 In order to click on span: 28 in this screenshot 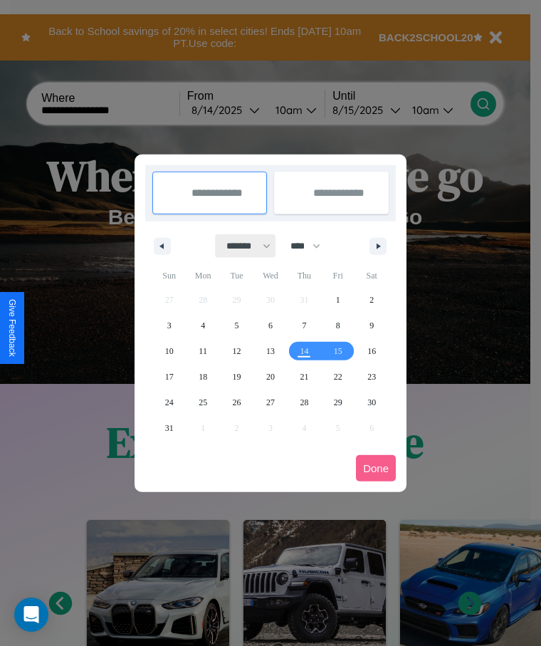, I will do `click(304, 402)`.